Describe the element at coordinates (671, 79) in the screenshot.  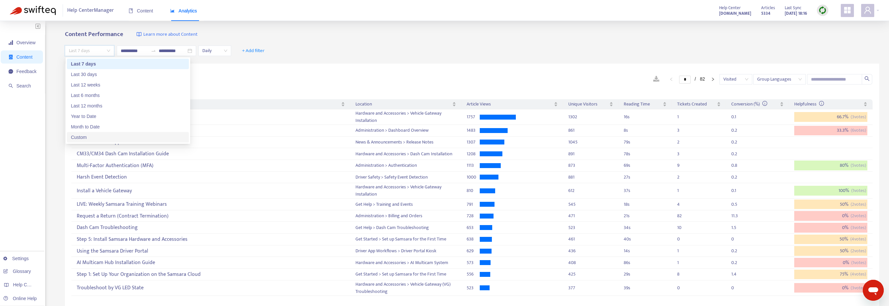
I see `li: Previous Page` at that location.